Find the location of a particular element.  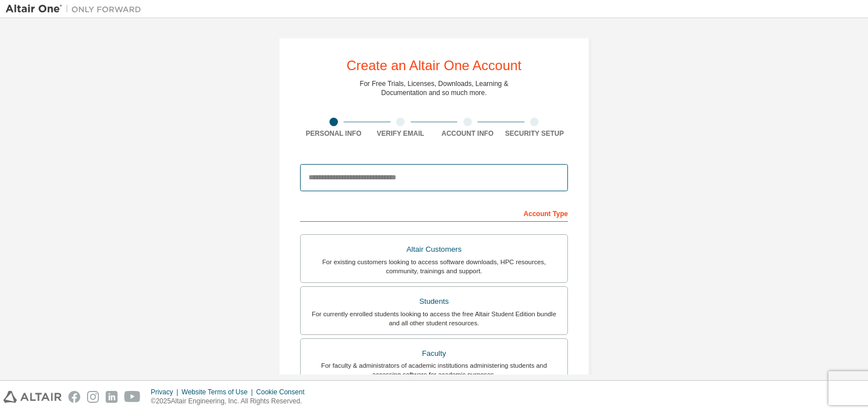

div: For faculty & administrators of academic institutions administering students and accessing softwa... is located at coordinates (434, 370).